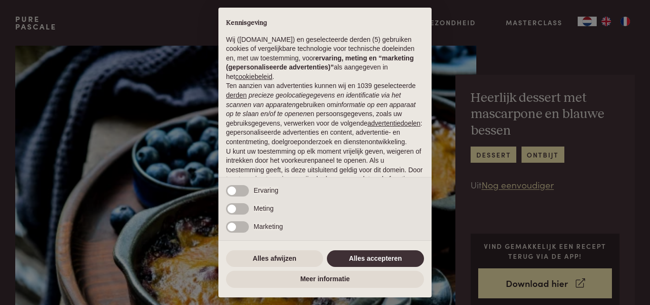  What do you see at coordinates (325, 170) in the screenshot?
I see `p: U kunt uw toestemming op elk moment vrijelijk geven, weigeren of intrekken door het voorkeurenpan...` at bounding box center [325, 170].